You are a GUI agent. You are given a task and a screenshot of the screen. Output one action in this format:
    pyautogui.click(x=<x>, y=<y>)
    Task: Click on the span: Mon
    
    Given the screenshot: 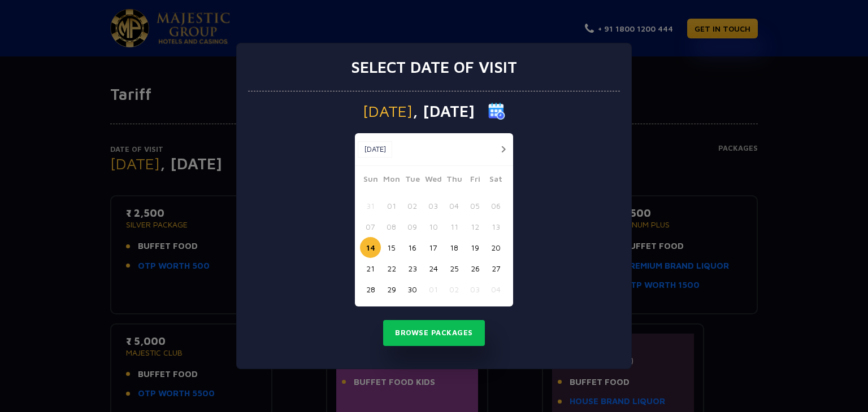 What is the action you would take?
    pyautogui.click(x=391, y=181)
    